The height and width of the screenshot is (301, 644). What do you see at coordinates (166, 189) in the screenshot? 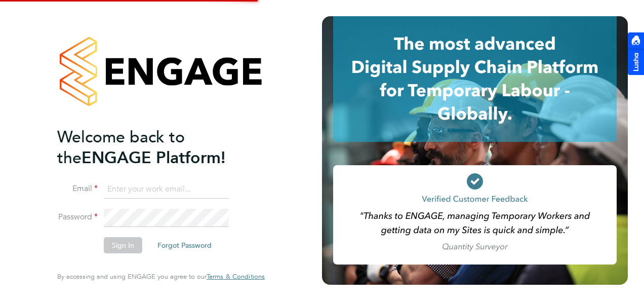
I see `input: Enter your work email...` at bounding box center [166, 189].